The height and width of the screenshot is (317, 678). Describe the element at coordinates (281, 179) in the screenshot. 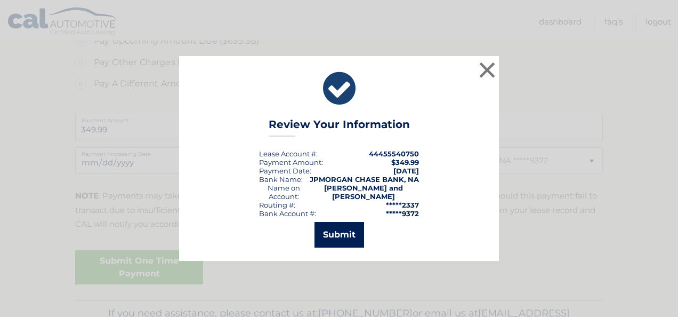

I see `div: Bank Name:` at that location.